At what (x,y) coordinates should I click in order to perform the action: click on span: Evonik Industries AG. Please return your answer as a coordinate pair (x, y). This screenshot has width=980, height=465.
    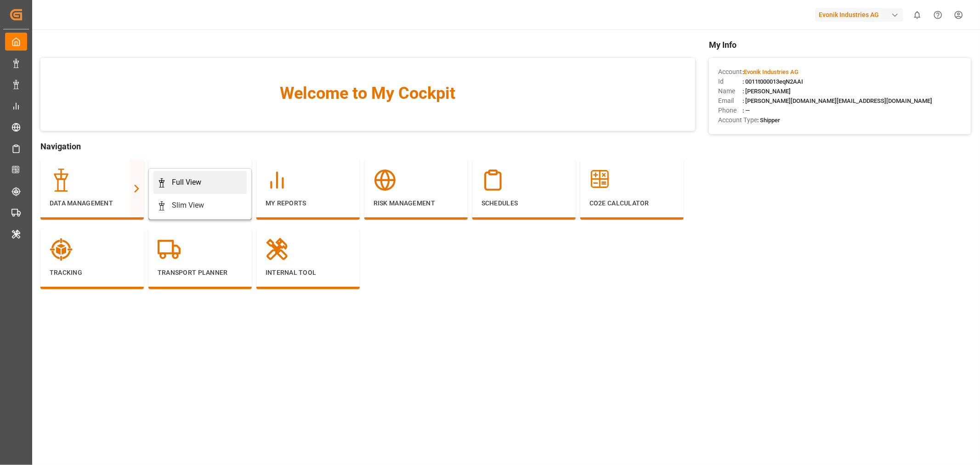
    Looking at the image, I should click on (771, 72).